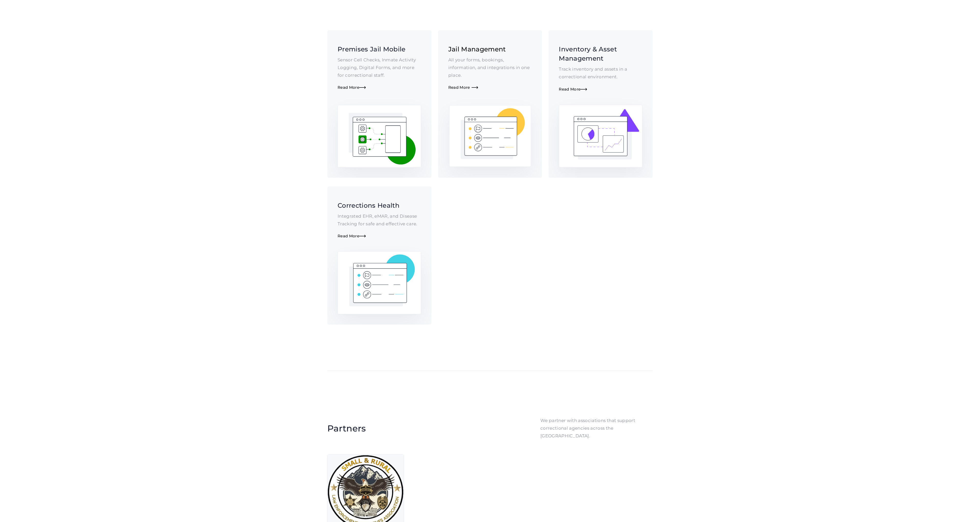 The image size is (980, 522). What do you see at coordinates (380, 68) in the screenshot?
I see `p: Sensor Cell Checks, Inmate Activity Logging, Digital Forms, and more for correctional staff.` at bounding box center [380, 68].